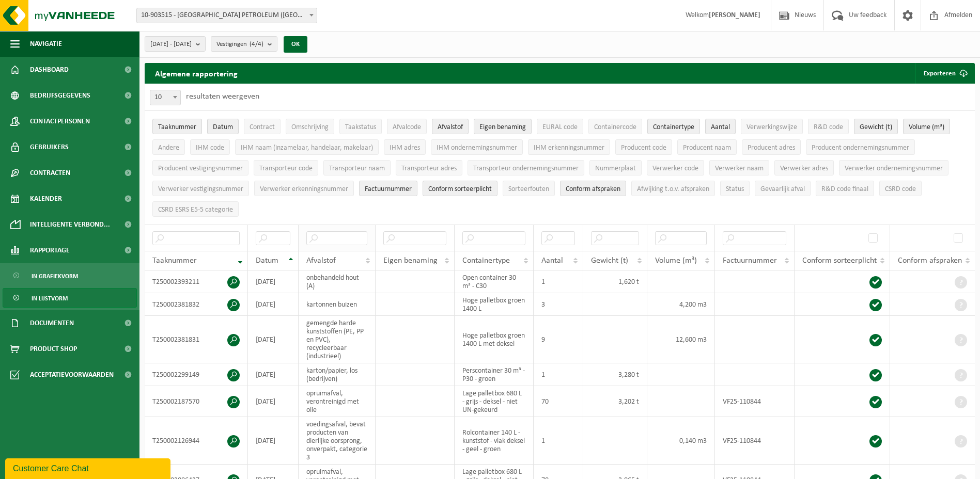 The image size is (980, 479). I want to click on td: kartonnen buizen, so click(337, 305).